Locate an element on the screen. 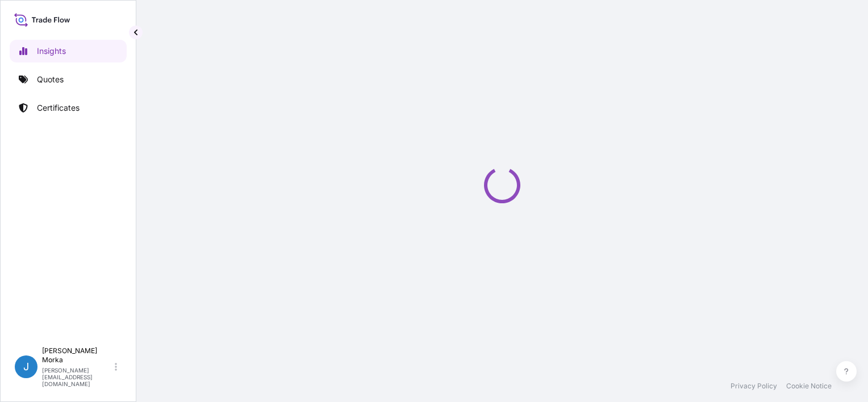 The width and height of the screenshot is (868, 402). a: Insights is located at coordinates (68, 51).